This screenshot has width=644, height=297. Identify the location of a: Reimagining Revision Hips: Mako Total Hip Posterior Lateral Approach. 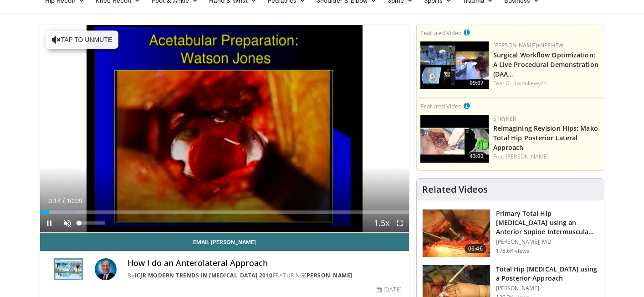
(546, 138).